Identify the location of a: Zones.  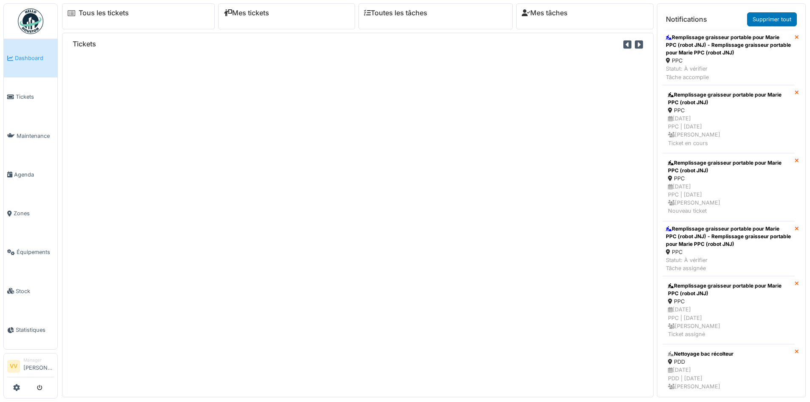
(31, 213).